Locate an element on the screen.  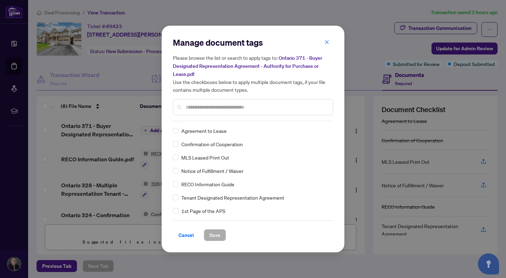
span: close is located at coordinates (327, 42).